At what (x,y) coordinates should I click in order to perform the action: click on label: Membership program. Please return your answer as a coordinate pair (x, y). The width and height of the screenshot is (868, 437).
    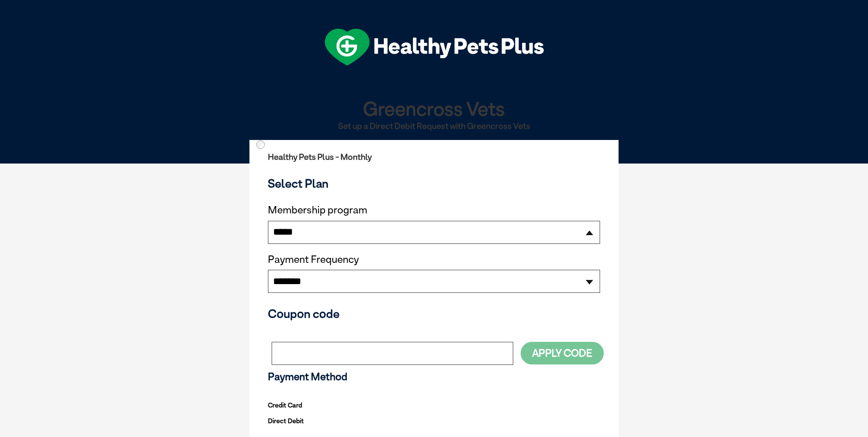
    Looking at the image, I should click on (434, 211).